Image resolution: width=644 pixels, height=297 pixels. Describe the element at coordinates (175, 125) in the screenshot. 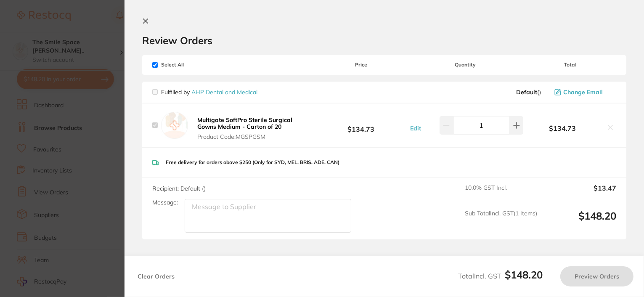

I see `img: empty.jpg` at that location.